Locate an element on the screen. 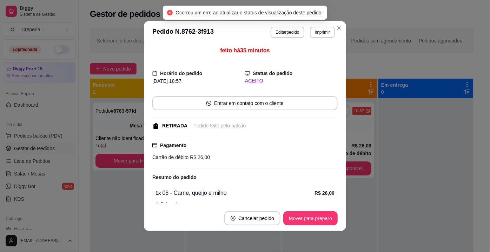 The height and width of the screenshot is (252, 490). strong: Status do pedido is located at coordinates (273, 73).